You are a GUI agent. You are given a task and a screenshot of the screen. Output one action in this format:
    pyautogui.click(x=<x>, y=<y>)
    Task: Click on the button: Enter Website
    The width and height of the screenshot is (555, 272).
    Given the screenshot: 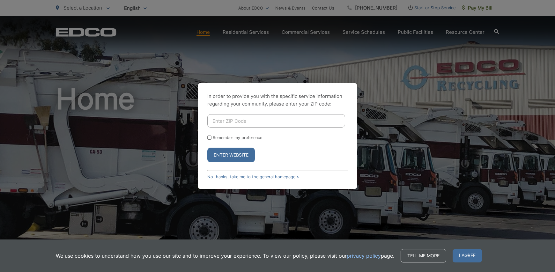 What is the action you would take?
    pyautogui.click(x=231, y=155)
    